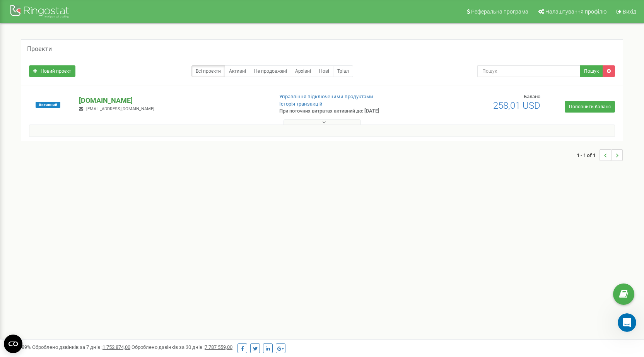 The width and height of the screenshot is (644, 357). Describe the element at coordinates (590, 107) in the screenshot. I see `a: Поповнити баланс` at that location.